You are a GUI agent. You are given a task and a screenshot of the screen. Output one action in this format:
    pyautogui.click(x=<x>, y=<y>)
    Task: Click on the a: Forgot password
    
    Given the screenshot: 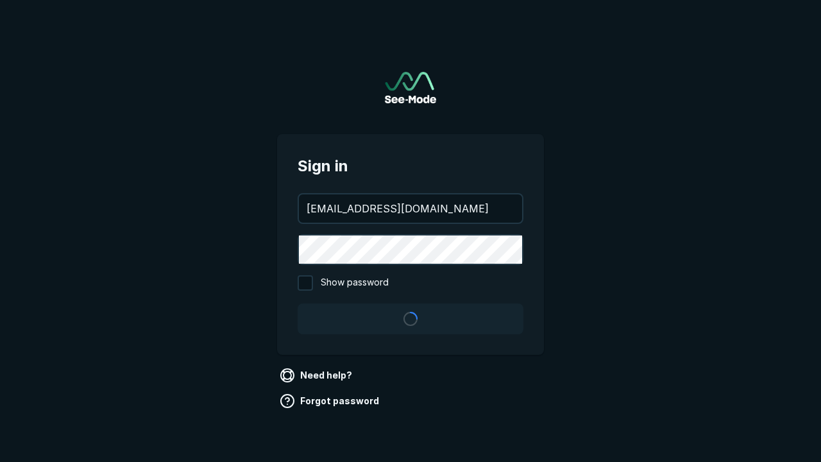 What is the action you would take?
    pyautogui.click(x=330, y=401)
    